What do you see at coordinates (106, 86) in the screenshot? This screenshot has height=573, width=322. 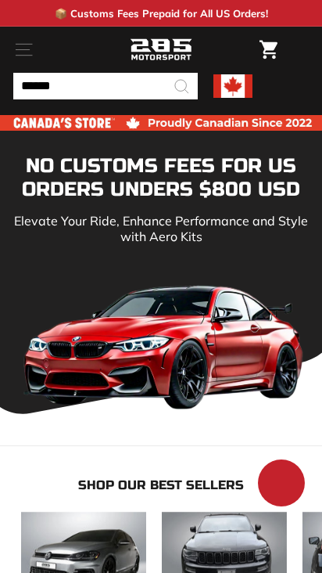 I see `input: Search` at bounding box center [106, 86].